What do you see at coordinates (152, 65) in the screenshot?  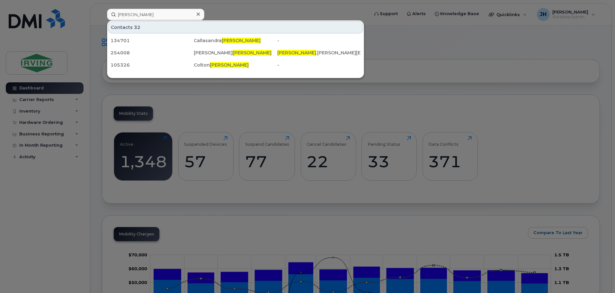 I see `div: 105326` at bounding box center [152, 65].